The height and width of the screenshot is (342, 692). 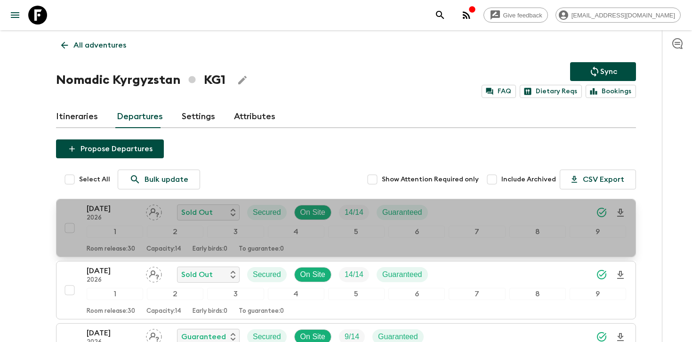 I want to click on a: Itineraries, so click(x=77, y=117).